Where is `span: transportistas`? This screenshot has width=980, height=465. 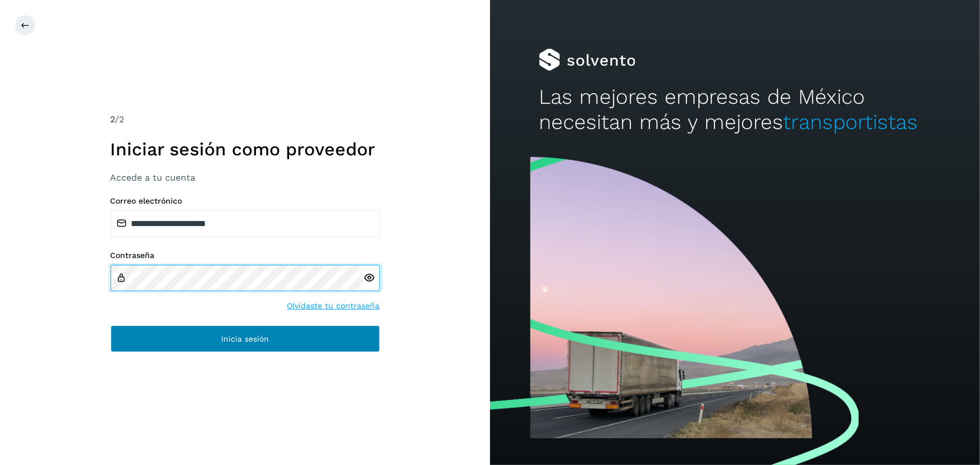
span: transportistas is located at coordinates (850, 122).